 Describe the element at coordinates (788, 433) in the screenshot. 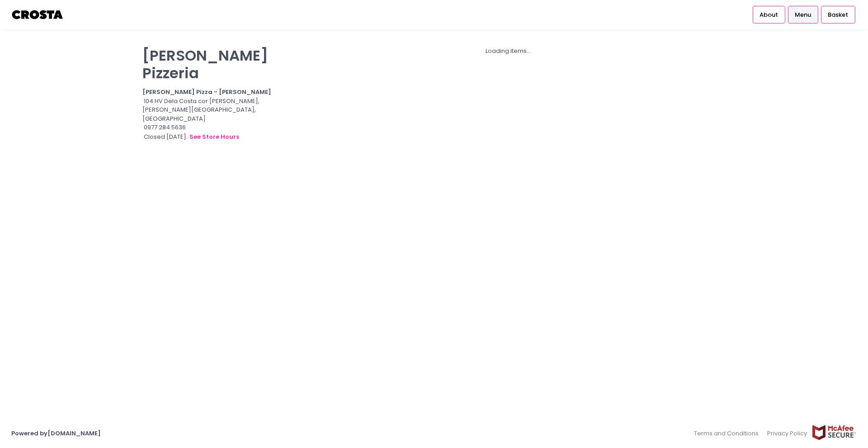

I see `a: Privacy Policy` at that location.